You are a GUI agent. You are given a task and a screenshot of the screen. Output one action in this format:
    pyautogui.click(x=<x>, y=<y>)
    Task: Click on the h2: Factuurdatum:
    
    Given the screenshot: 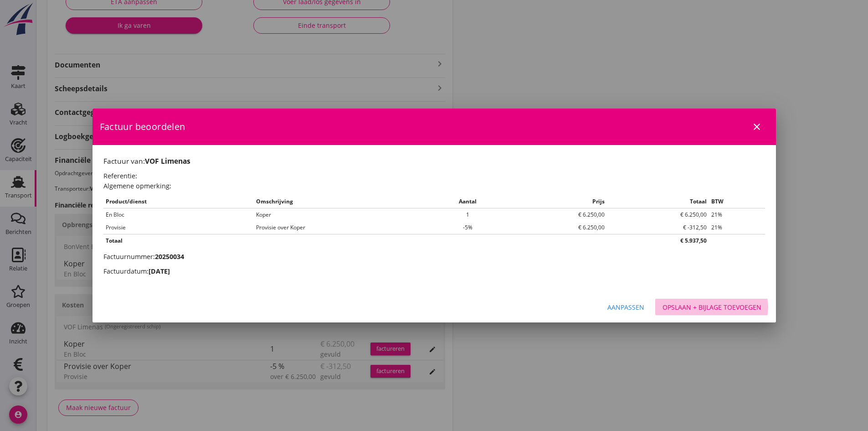 What is the action you would take?
    pyautogui.click(x=434, y=271)
    